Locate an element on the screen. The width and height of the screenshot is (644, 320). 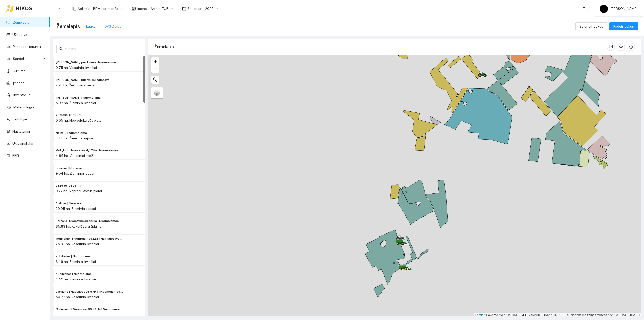
div: Laukai is located at coordinates (91, 27).